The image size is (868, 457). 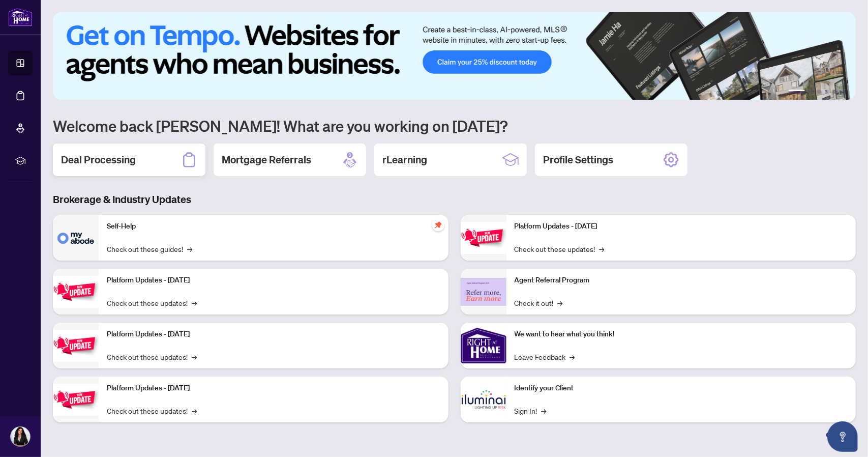 I want to click on button: Open asap, so click(x=842, y=437).